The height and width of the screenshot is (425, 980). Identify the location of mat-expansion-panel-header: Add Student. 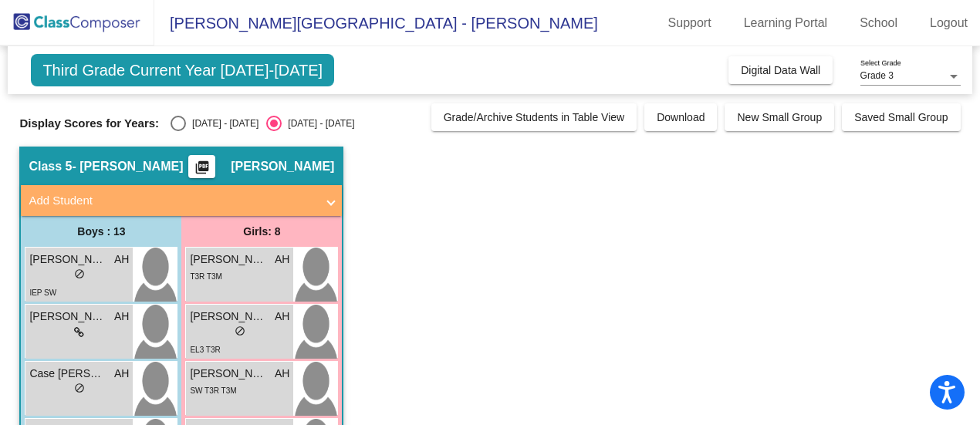
(182, 200).